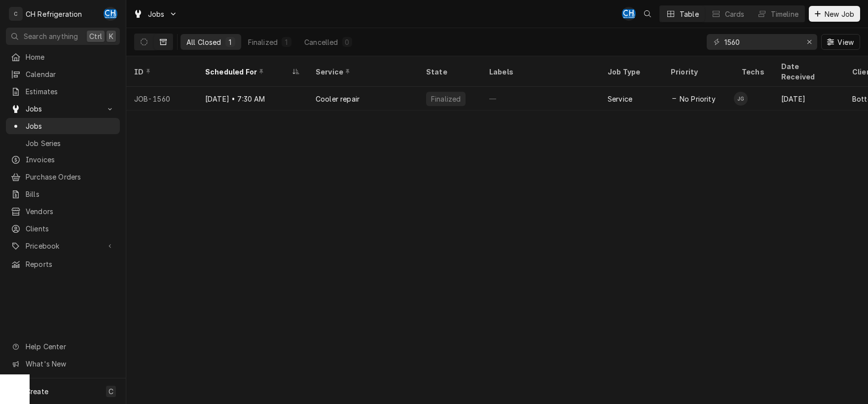 This screenshot has height=404, width=868. I want to click on div: JG, so click(741, 99).